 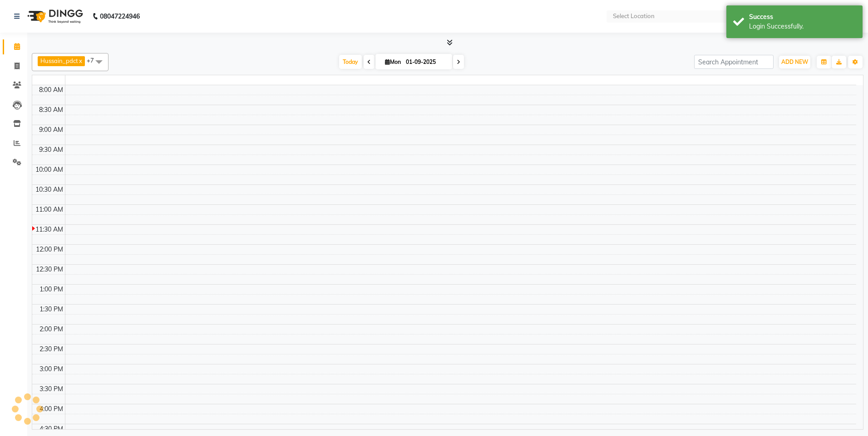 What do you see at coordinates (426, 62) in the screenshot?
I see `input: 2025-09-01` at bounding box center [426, 62].